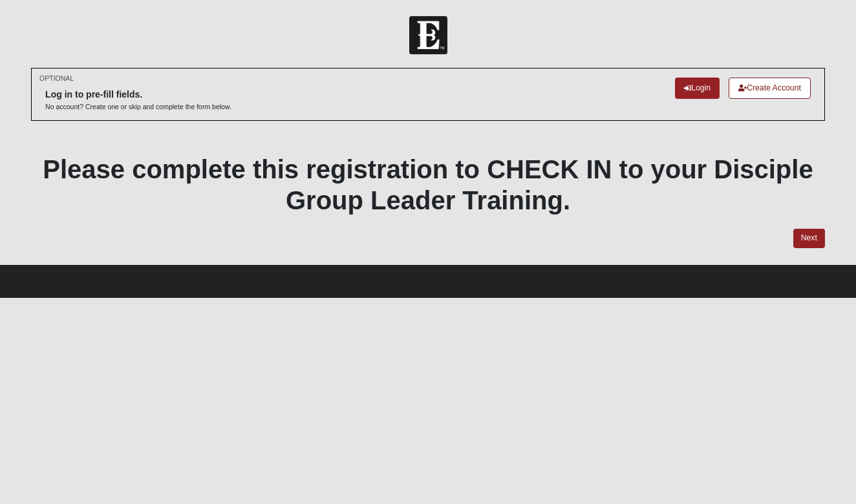 The width and height of the screenshot is (856, 504). Describe the element at coordinates (697, 88) in the screenshot. I see `a: Login` at that location.